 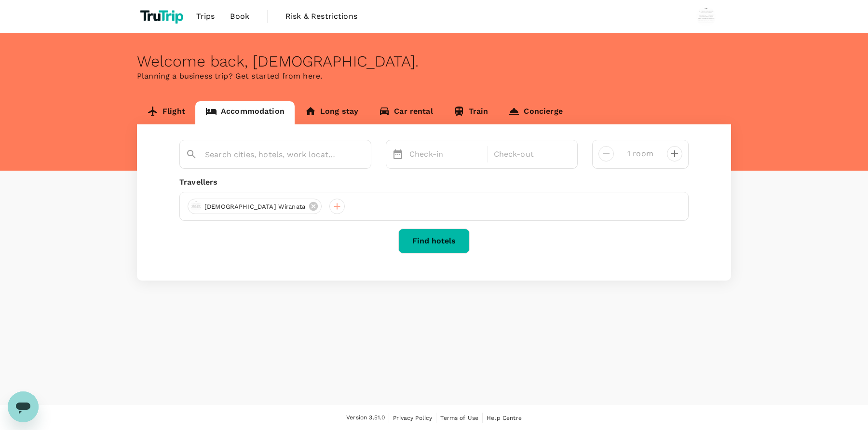 I want to click on a: Help Centre, so click(x=504, y=418).